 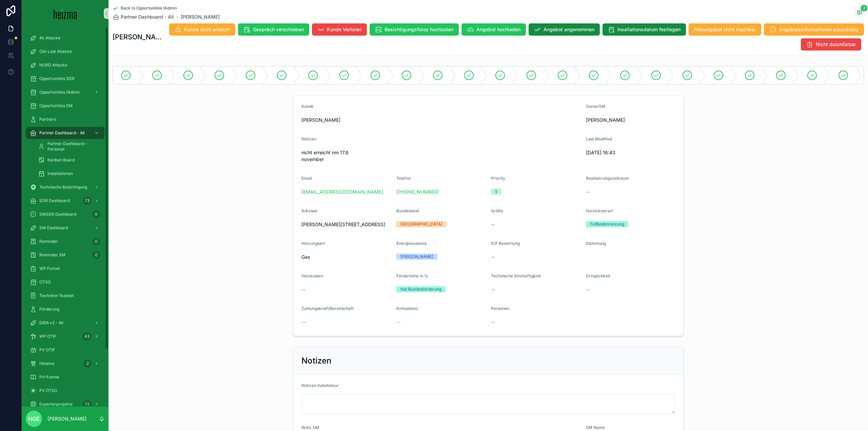 I want to click on div: 2, so click(x=87, y=363).